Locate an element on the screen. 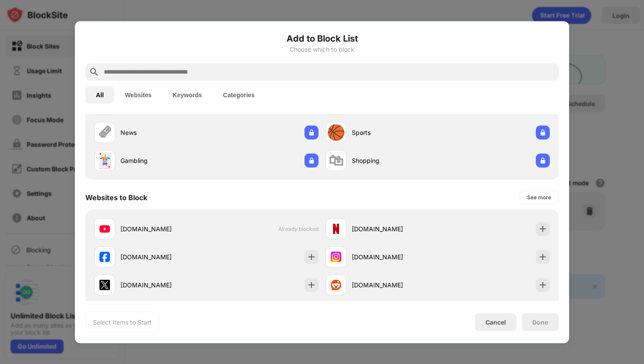  div: Gambling is located at coordinates (163, 161).